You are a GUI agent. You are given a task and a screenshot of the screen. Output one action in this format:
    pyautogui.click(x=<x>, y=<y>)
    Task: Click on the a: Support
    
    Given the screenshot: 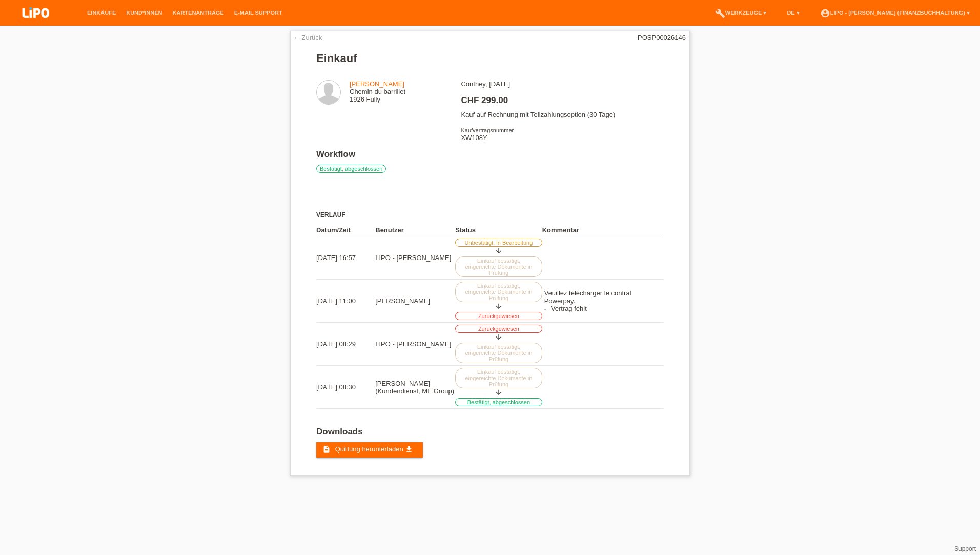 What is the action you would take?
    pyautogui.click(x=965, y=550)
    